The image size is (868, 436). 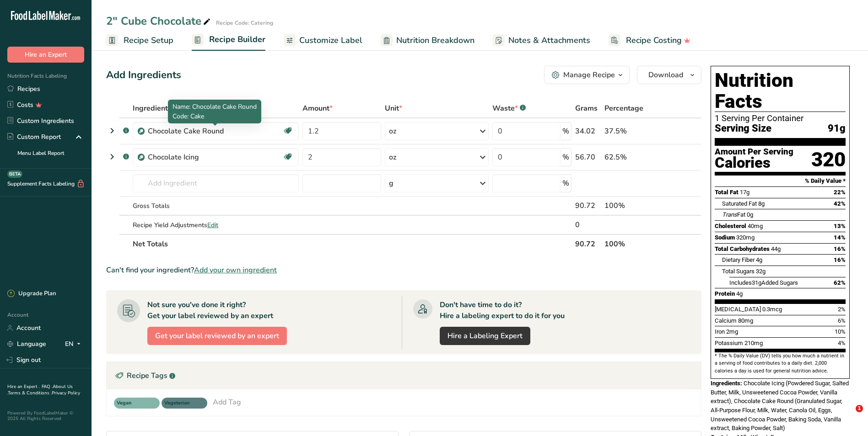 What do you see at coordinates (214, 107) in the screenshot?
I see `span: Name: Chocolate Cake Round` at bounding box center [214, 107].